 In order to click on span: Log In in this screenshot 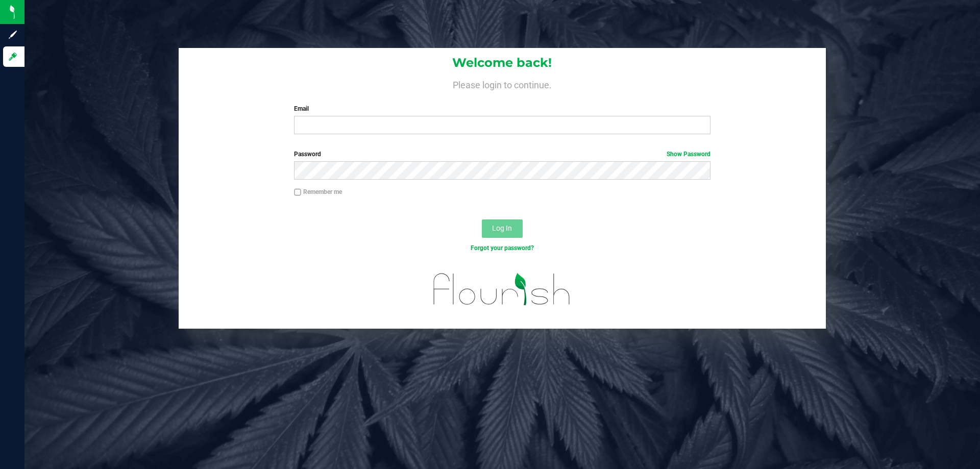, I will do `click(501, 228)`.